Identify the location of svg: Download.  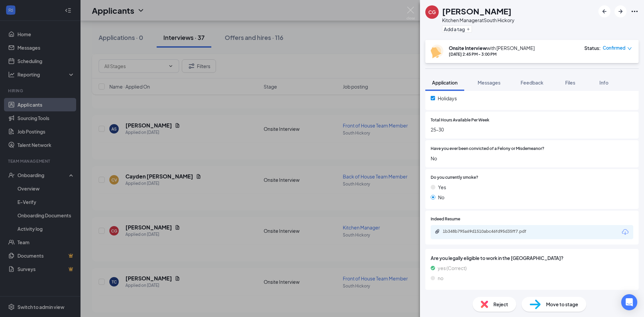
(625, 232).